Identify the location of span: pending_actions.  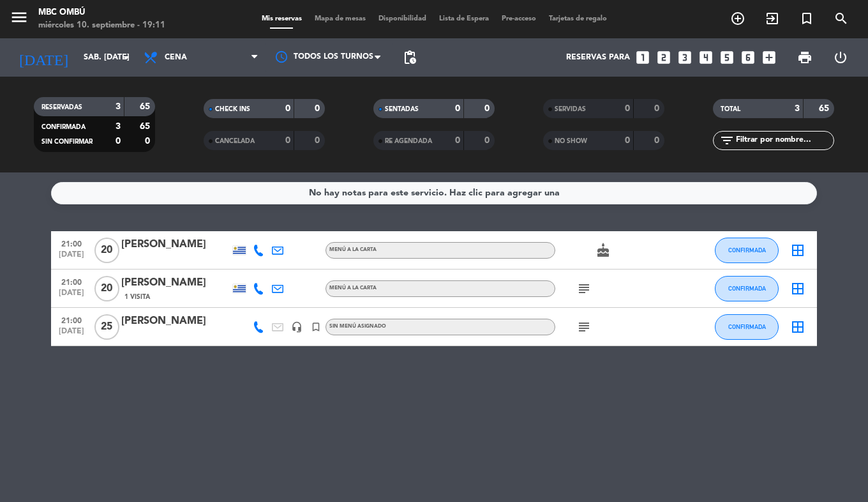
(410, 57).